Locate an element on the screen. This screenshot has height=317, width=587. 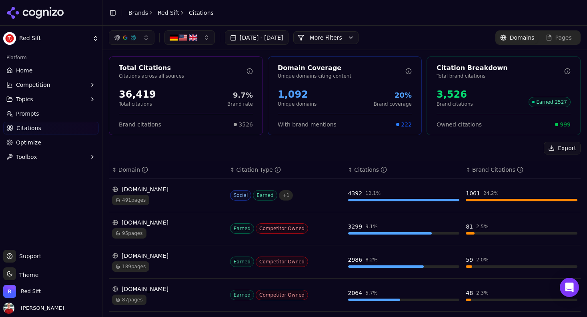
button: Open user button is located at coordinates (34, 308).